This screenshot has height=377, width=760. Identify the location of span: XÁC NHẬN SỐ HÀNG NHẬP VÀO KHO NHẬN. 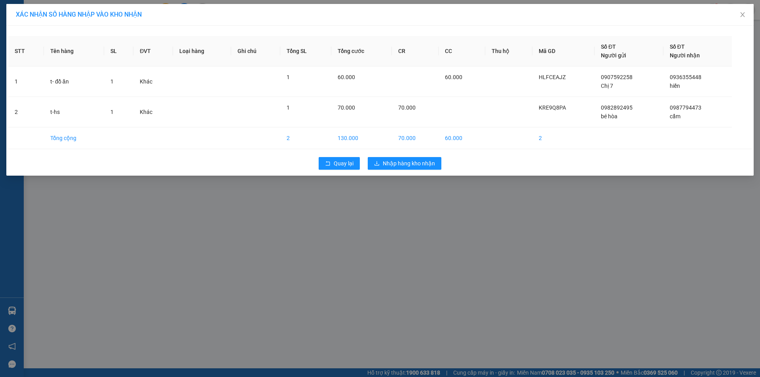
(79, 14).